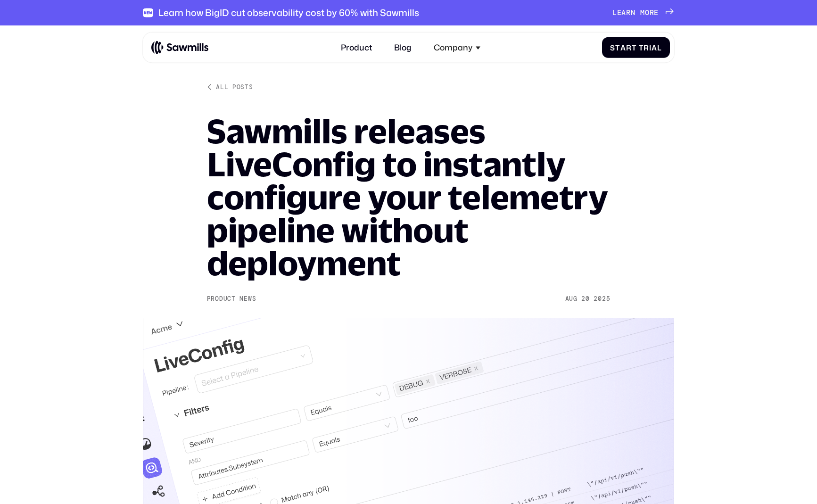 This screenshot has height=504, width=817. What do you see at coordinates (636, 48) in the screenshot?
I see `a: StartTrial` at bounding box center [636, 48].